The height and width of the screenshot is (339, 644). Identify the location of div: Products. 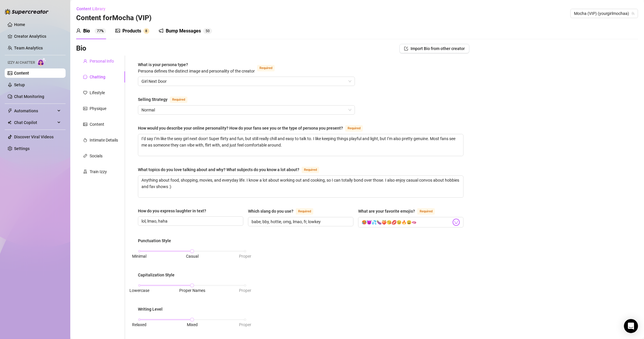
(132, 31).